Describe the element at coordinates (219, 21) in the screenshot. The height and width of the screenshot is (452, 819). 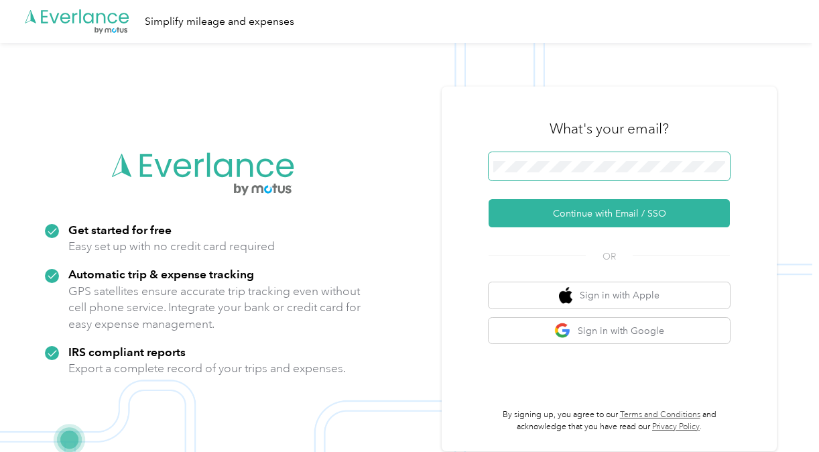
I see `div: Simplify mileage and expenses` at that location.